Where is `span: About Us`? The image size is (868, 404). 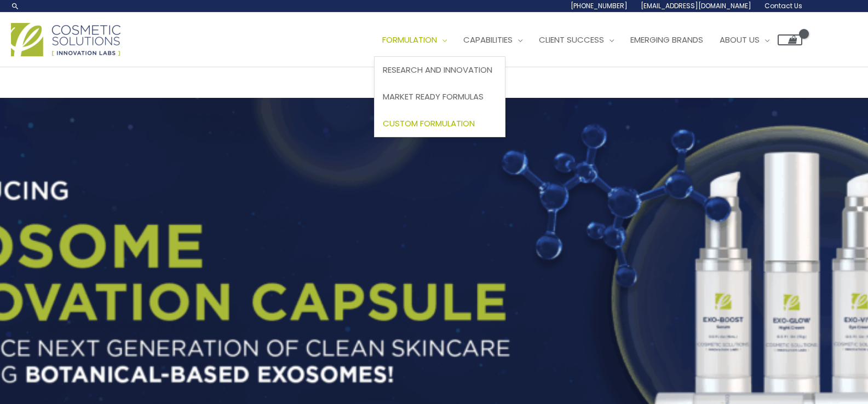
span: About Us is located at coordinates (739, 39).